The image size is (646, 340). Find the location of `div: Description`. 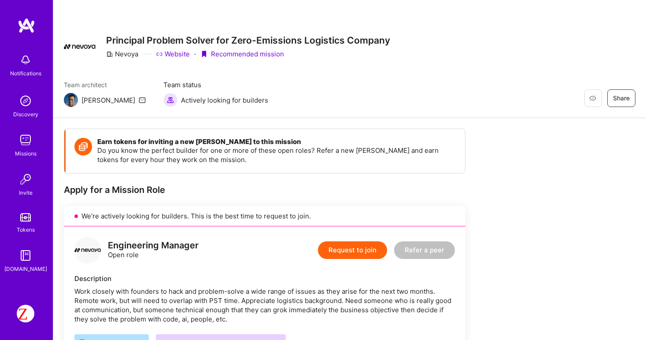

div: Description is located at coordinates (265, 278).